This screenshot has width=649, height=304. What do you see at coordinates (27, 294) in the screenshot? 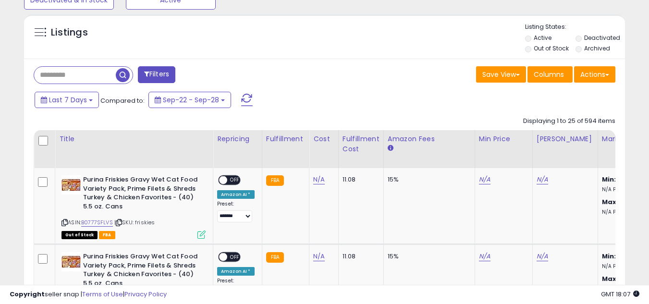
I see `strong: Copyright` at bounding box center [27, 294].